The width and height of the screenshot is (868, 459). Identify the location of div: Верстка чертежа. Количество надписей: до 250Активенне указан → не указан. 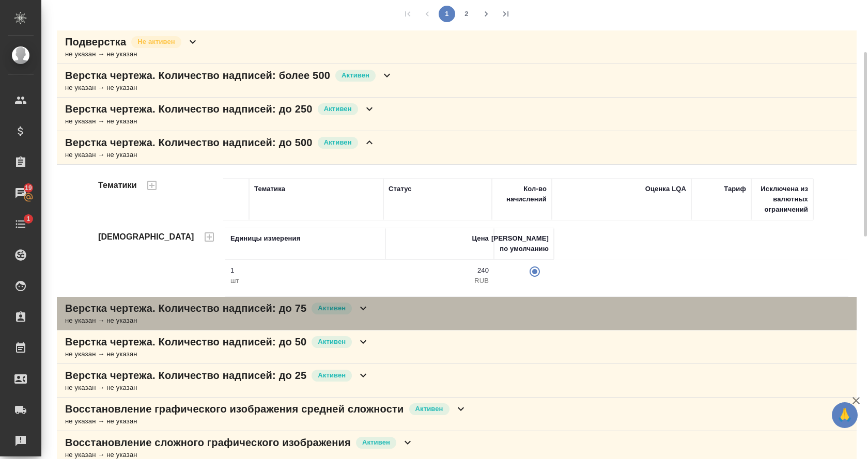
(457, 114).